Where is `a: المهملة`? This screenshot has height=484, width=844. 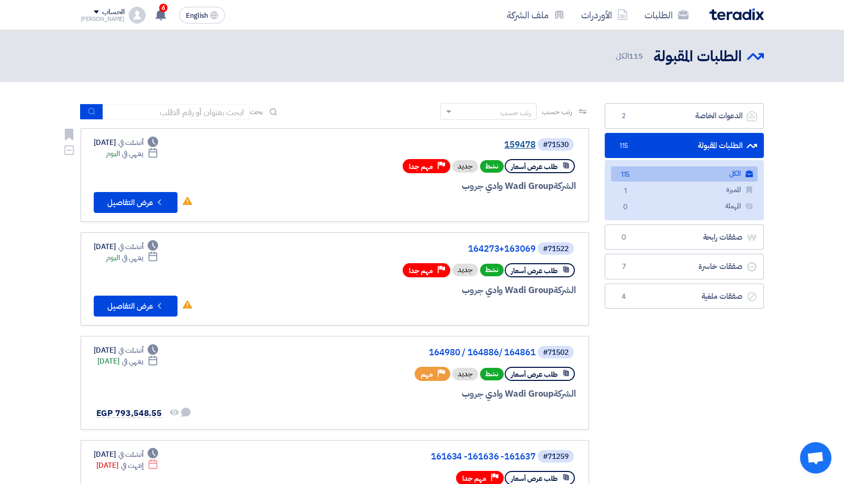
a: المهملة is located at coordinates (684, 206).